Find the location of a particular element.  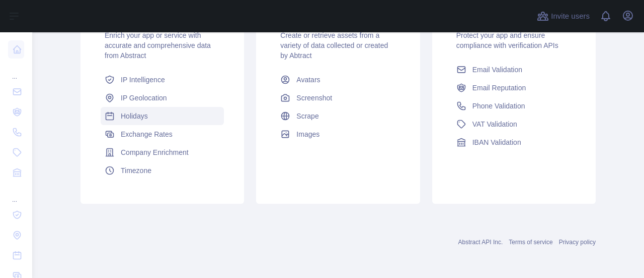

a: Scrape is located at coordinates (338, 116).